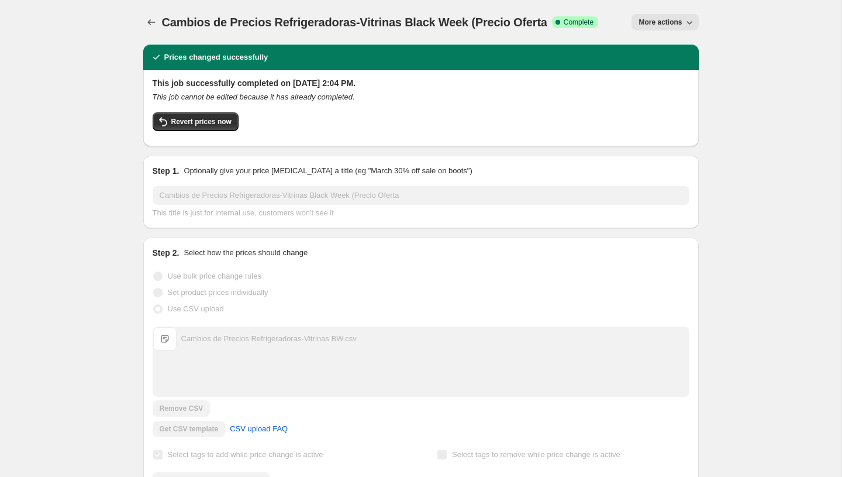 Image resolution: width=842 pixels, height=477 pixels. I want to click on span: Select tags to add while price change is active, so click(246, 454).